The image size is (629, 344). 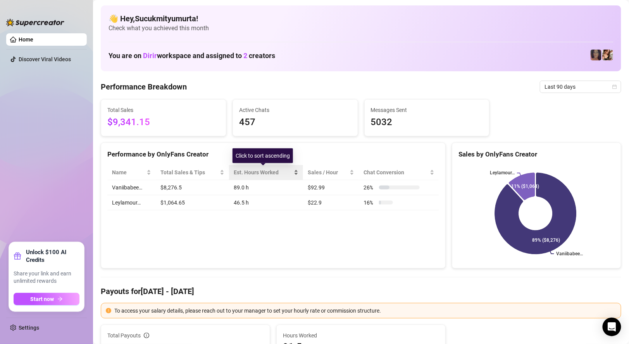 I want to click on span: gift, so click(x=17, y=256).